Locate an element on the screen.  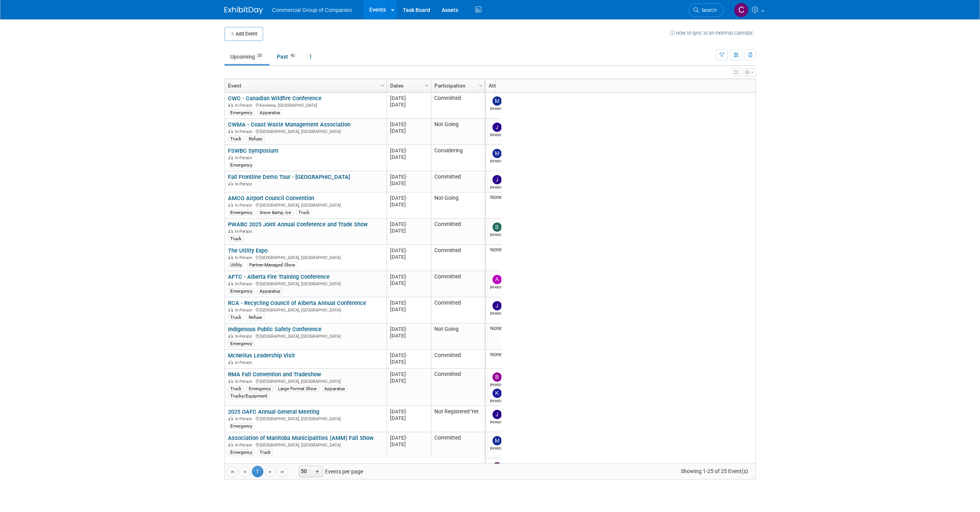
a: AFTC - Alberta Fire Training Conference is located at coordinates (279, 277).